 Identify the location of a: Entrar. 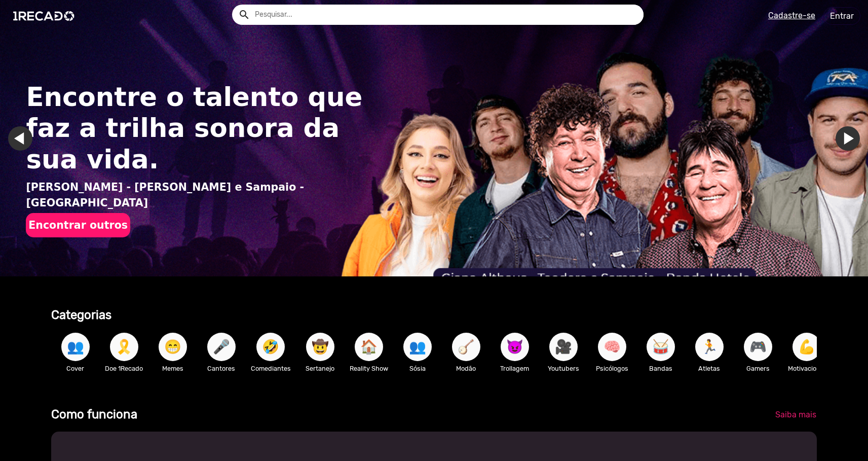
(842, 16).